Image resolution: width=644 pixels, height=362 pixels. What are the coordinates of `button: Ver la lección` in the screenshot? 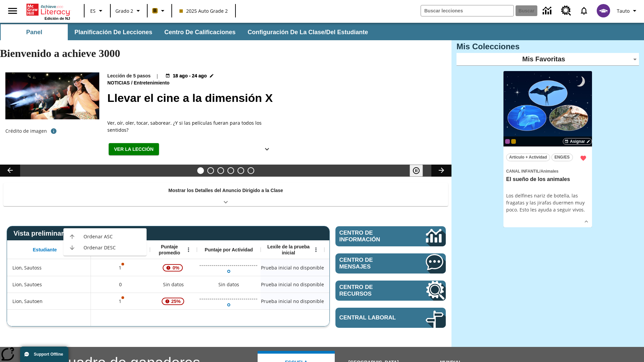 It's located at (134, 149).